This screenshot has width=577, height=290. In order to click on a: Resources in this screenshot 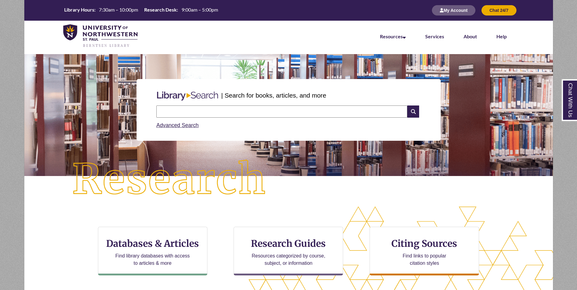, I will do `click(393, 36)`.